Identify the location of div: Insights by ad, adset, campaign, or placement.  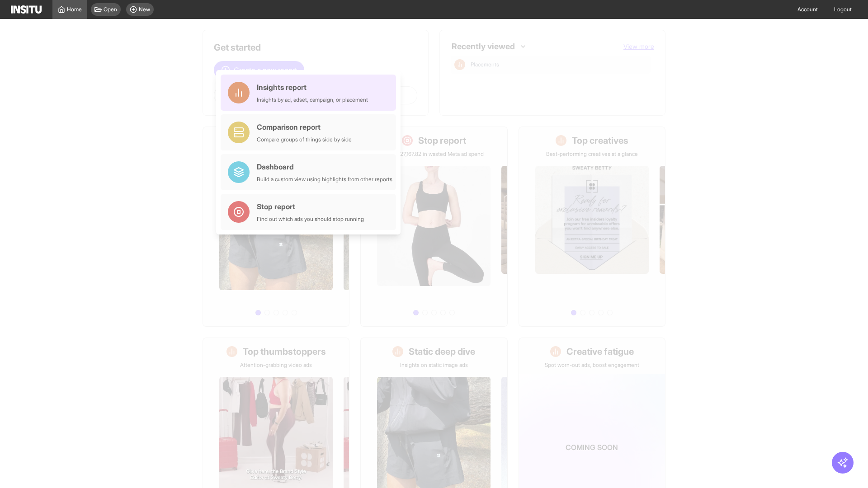
(312, 100).